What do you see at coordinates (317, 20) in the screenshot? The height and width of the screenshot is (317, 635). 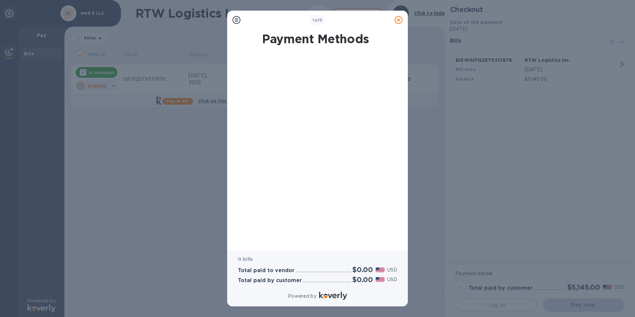 I see `b: of 3` at bounding box center [317, 20].